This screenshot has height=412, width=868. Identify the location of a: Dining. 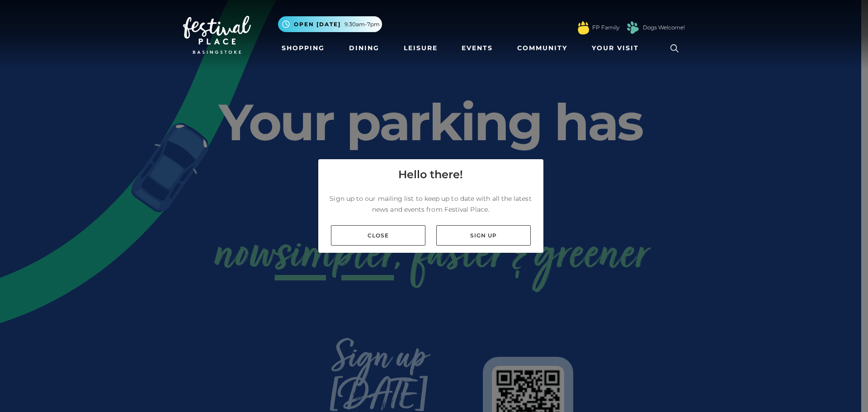
(364, 48).